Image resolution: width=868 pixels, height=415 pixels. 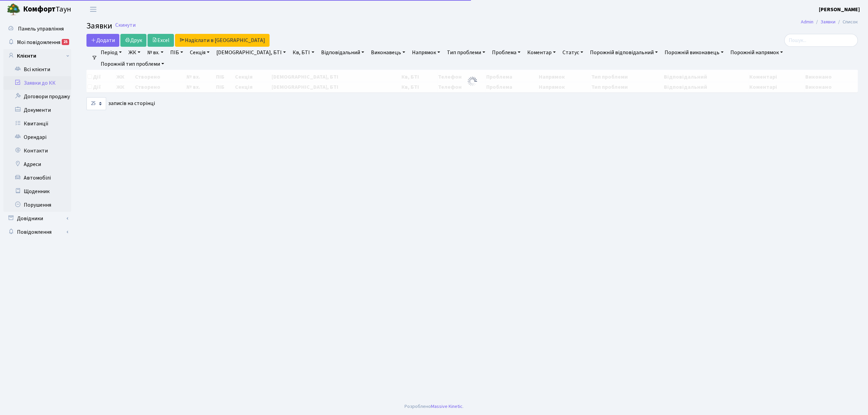 I want to click on span: Заявки, so click(x=99, y=26).